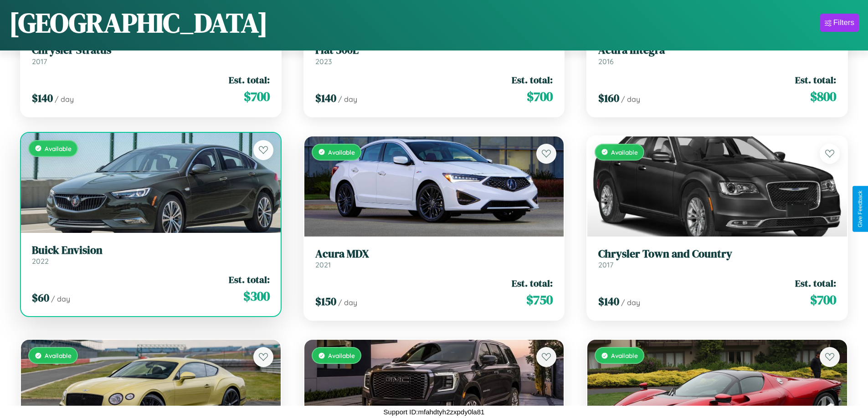  I want to click on a: Fiat 500L2023, so click(434, 55).